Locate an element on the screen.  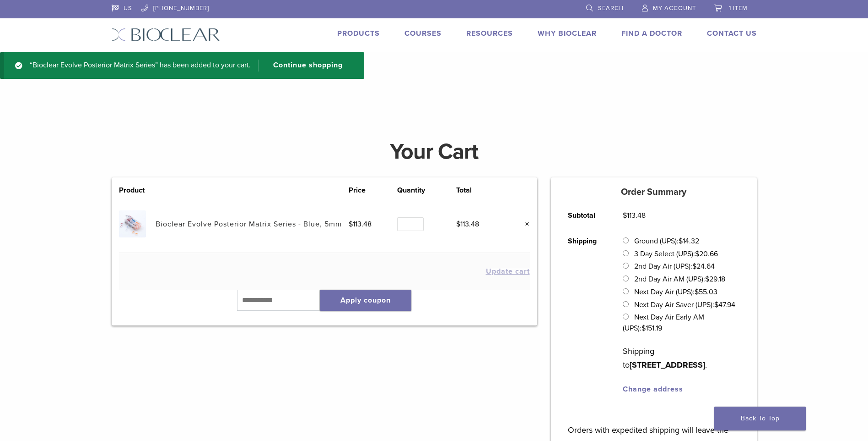
button: Update cart is located at coordinates (508, 271).